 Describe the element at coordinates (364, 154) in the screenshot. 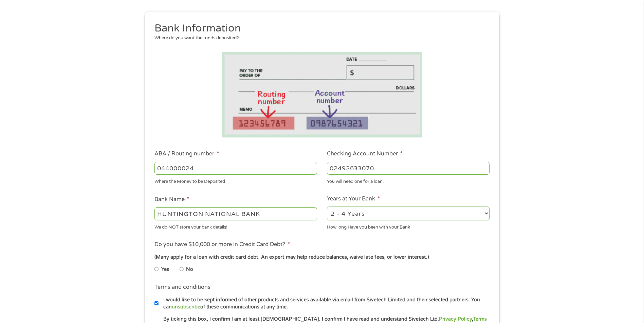

I see `label: Checking Account Number` at that location.